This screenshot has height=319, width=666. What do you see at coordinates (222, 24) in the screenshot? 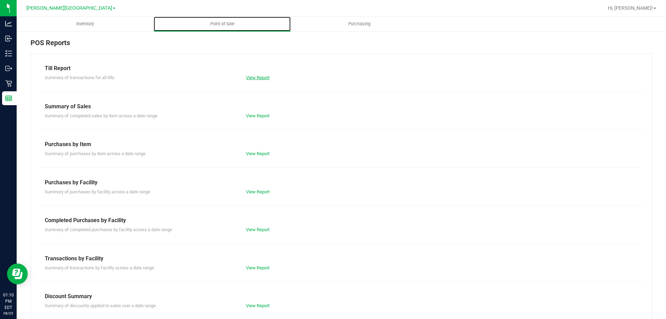
I see `a: Point of Sale` at bounding box center [222, 24].